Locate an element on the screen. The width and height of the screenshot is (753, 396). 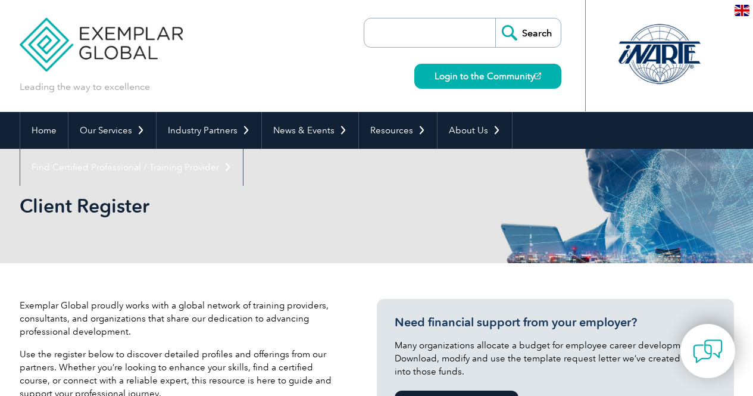
a: Resources is located at coordinates (397, 130).